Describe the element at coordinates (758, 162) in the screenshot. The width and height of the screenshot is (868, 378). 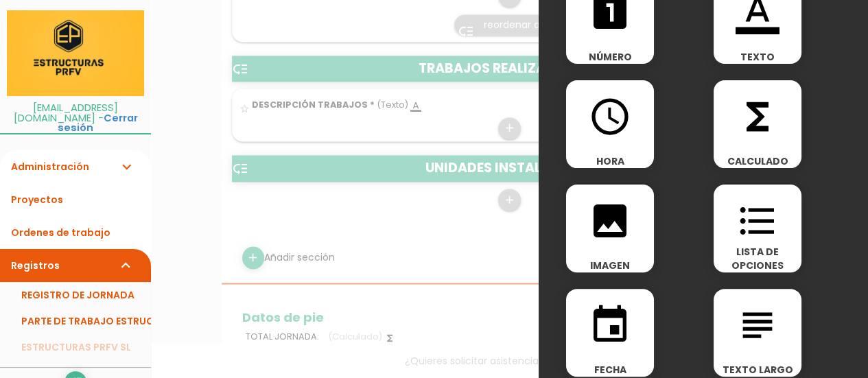
I see `span: CALCULADO` at that location.